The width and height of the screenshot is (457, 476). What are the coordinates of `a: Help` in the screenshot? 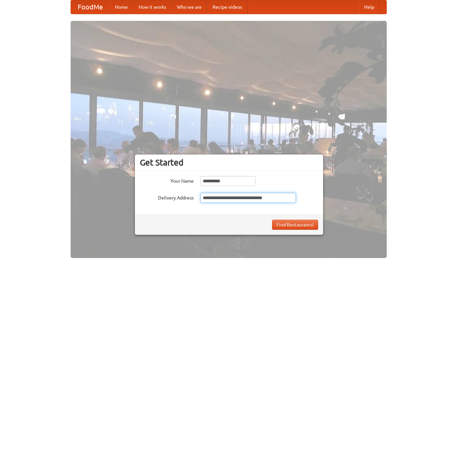 It's located at (369, 7).